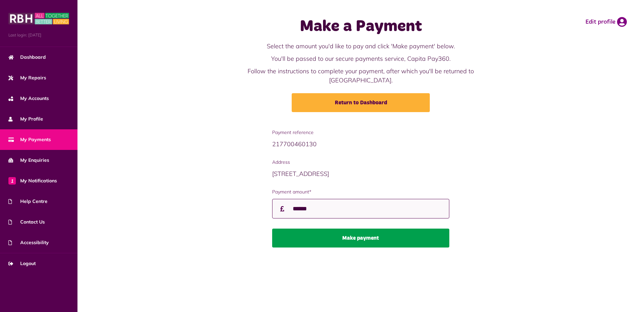  What do you see at coordinates (29, 242) in the screenshot?
I see `span: Accessibility` at bounding box center [29, 242].